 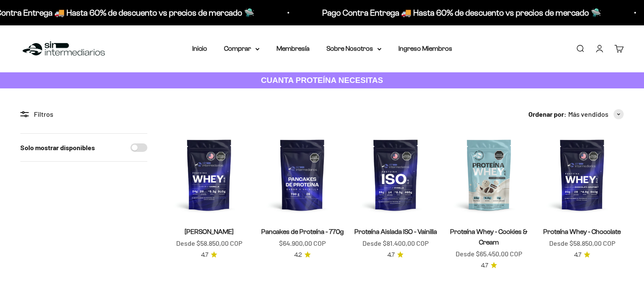 I want to click on sale-price: Desde $65.450,00 COP, so click(x=488, y=254).